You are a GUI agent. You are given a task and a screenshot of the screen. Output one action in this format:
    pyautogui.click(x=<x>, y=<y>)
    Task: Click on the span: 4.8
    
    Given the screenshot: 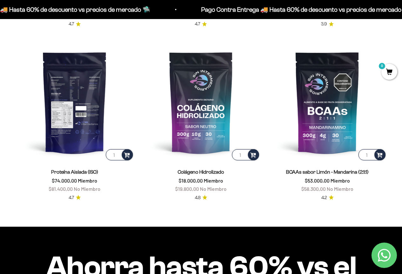 What is the action you would take?
    pyautogui.click(x=198, y=198)
    